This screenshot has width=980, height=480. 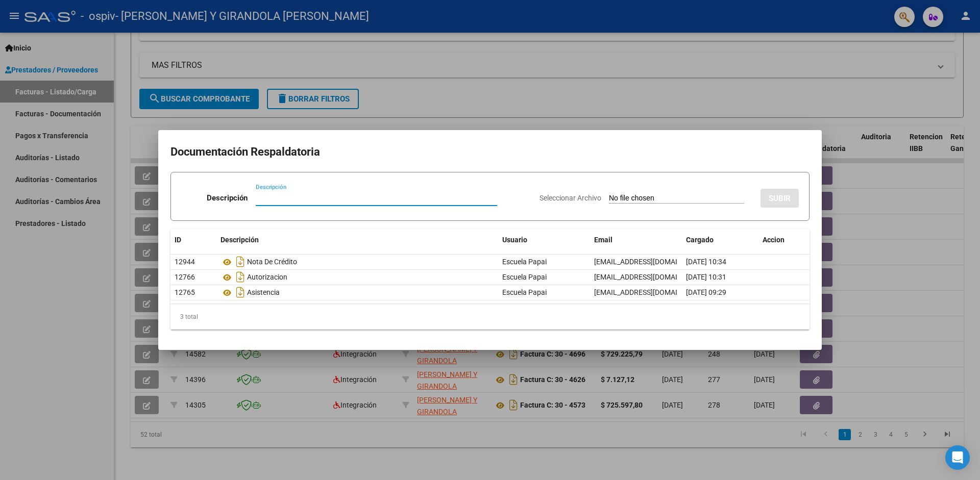 What do you see at coordinates (185, 292) in the screenshot?
I see `span: 12765` at bounding box center [185, 292].